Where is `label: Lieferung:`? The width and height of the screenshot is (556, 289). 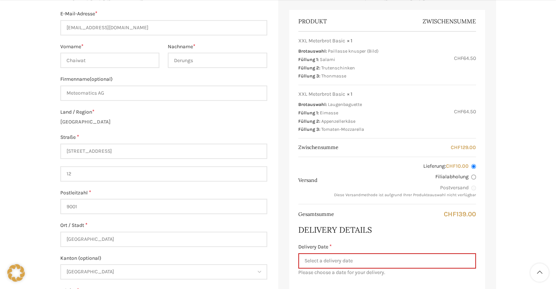
label: Lieferung: is located at coordinates (401, 166).